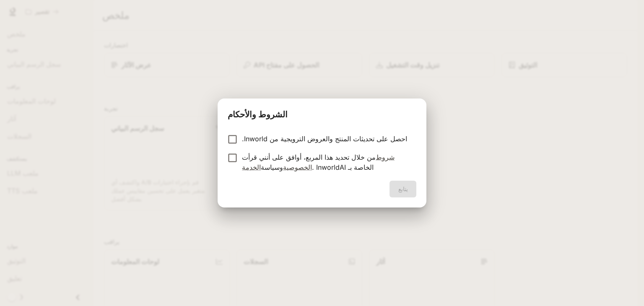 The height and width of the screenshot is (306, 644). What do you see at coordinates (272, 167) in the screenshot?
I see `font: وسياسة` at bounding box center [272, 167].